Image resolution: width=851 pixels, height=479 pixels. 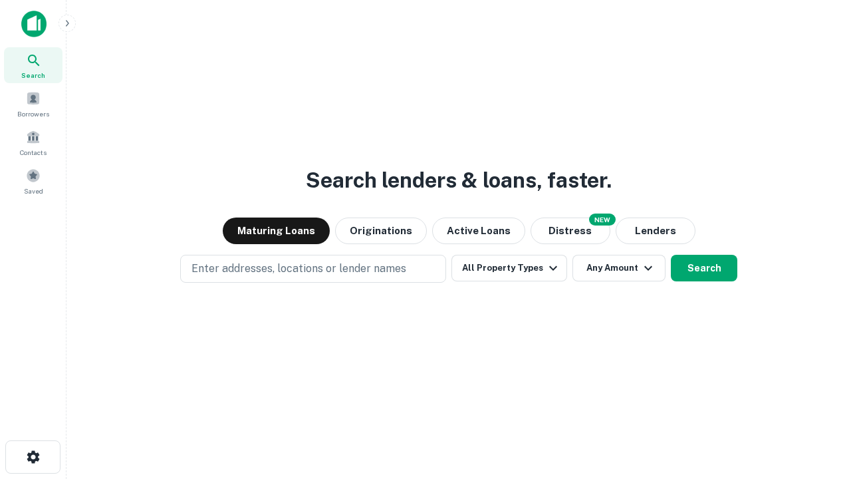 What do you see at coordinates (276, 231) in the screenshot?
I see `button: Maturing Loans` at bounding box center [276, 231].